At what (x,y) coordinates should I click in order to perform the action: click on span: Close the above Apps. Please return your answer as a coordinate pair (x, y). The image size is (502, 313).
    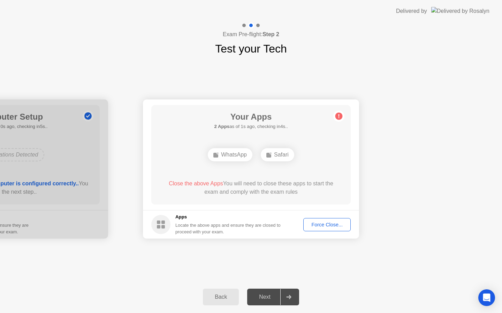
    Looking at the image, I should click on (196, 184).